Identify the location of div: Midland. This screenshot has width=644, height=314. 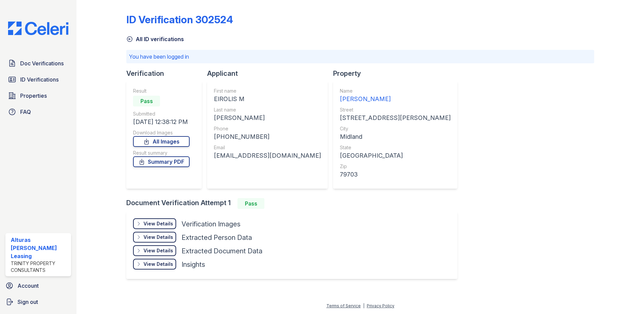
(395, 137).